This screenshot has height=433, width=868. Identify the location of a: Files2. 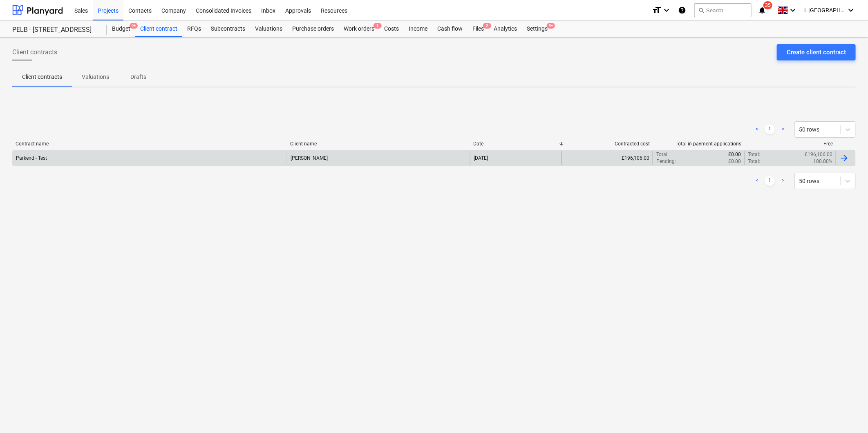
(478, 29).